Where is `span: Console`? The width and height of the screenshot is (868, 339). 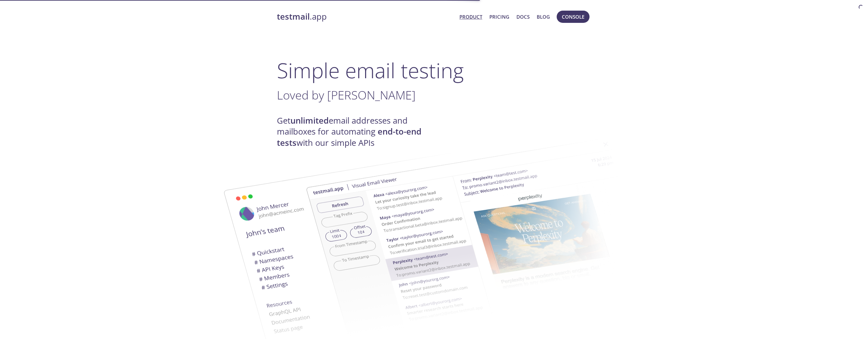 span: Console is located at coordinates (573, 16).